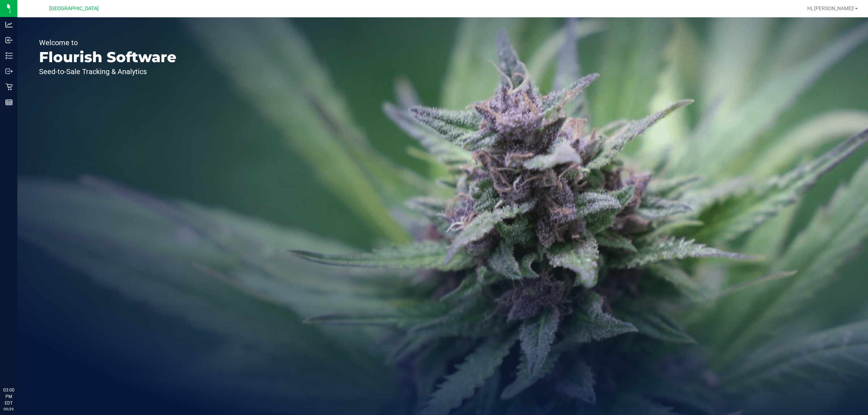 The image size is (868, 415). What do you see at coordinates (9, 55) in the screenshot?
I see `inline-svg: Inventory` at bounding box center [9, 55].